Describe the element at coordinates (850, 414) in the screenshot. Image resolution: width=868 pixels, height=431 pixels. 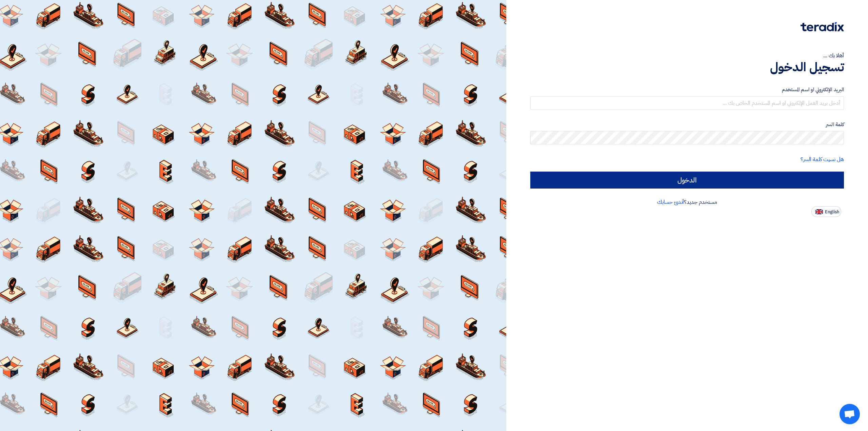
I see `div: دردشة مفتوحة` at that location.